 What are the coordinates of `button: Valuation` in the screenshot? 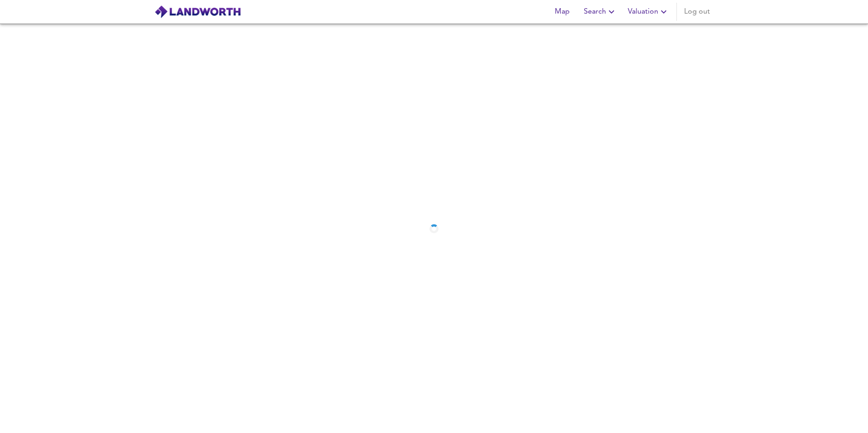 It's located at (648, 12).